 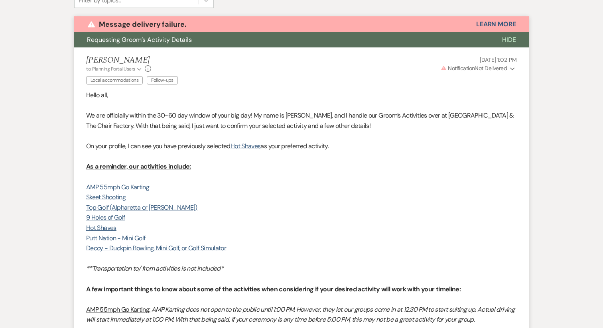 I want to click on span: Hide, so click(x=509, y=39).